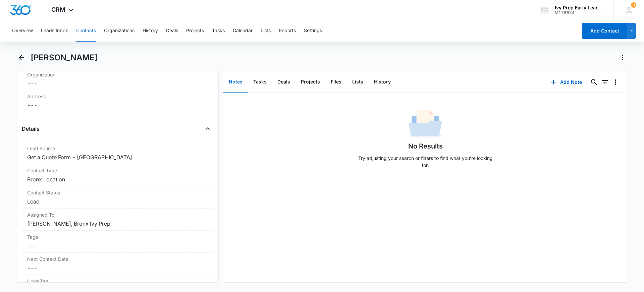 The height and width of the screenshot is (292, 644). What do you see at coordinates (118, 175) in the screenshot?
I see `div: Contact TypeBronx Location` at bounding box center [118, 175].